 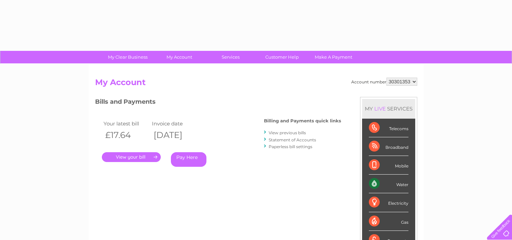 What do you see at coordinates (256, 84) in the screenshot?
I see `h2: My Account` at bounding box center [256, 84].